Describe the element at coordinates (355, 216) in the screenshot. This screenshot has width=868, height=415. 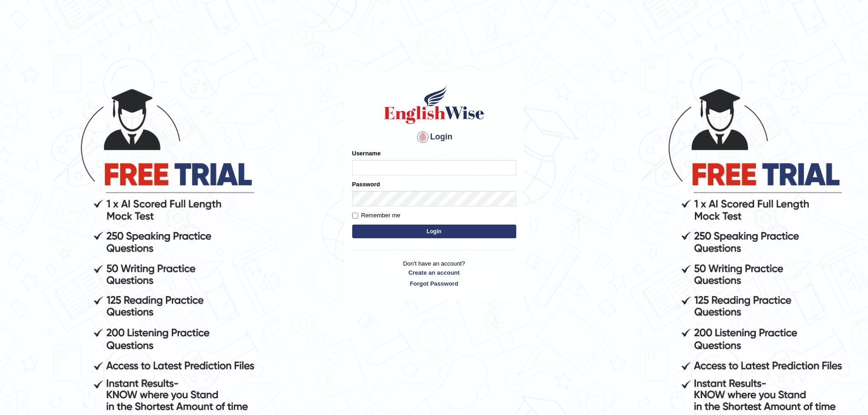
I see `input: Remember me` at that location.